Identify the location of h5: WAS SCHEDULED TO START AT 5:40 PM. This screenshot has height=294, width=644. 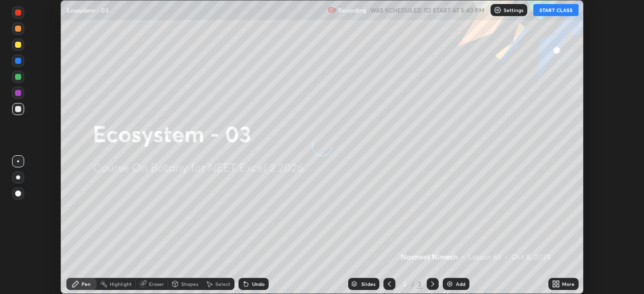
(427, 10).